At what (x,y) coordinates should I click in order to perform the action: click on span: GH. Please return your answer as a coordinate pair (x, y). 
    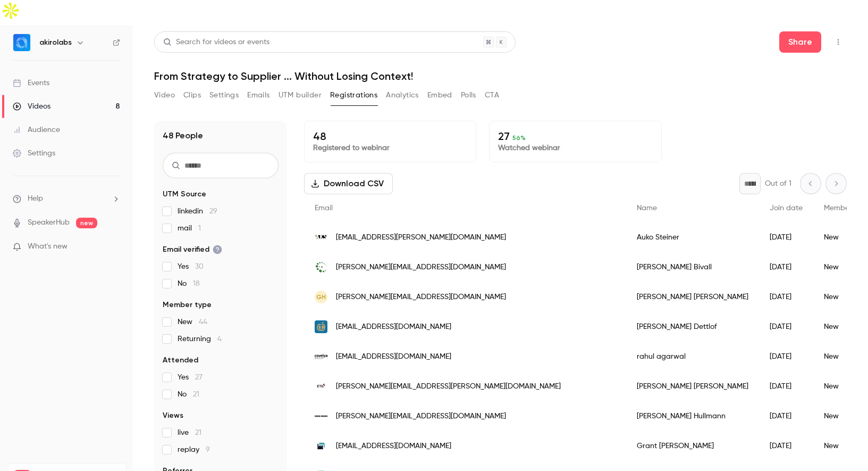
    Looking at the image, I should click on (321, 297).